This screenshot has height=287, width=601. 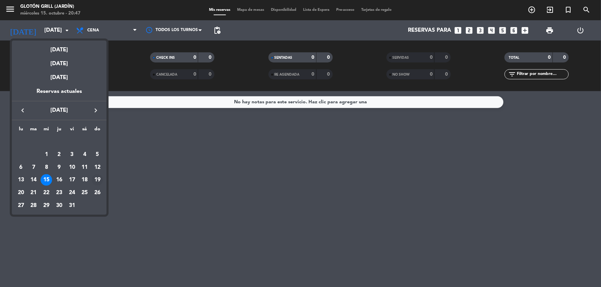 I want to click on div: 6, so click(x=21, y=168).